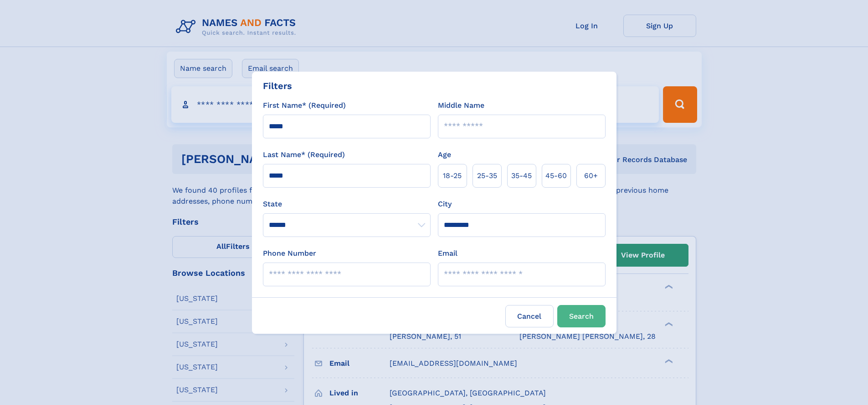 The image size is (868, 405). I want to click on label: Last Name* (Required), so click(304, 154).